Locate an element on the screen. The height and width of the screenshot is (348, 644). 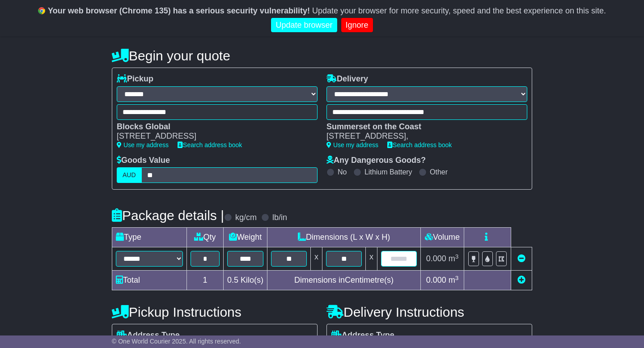
h4: Pickup Instructions is located at coordinates (215, 312).